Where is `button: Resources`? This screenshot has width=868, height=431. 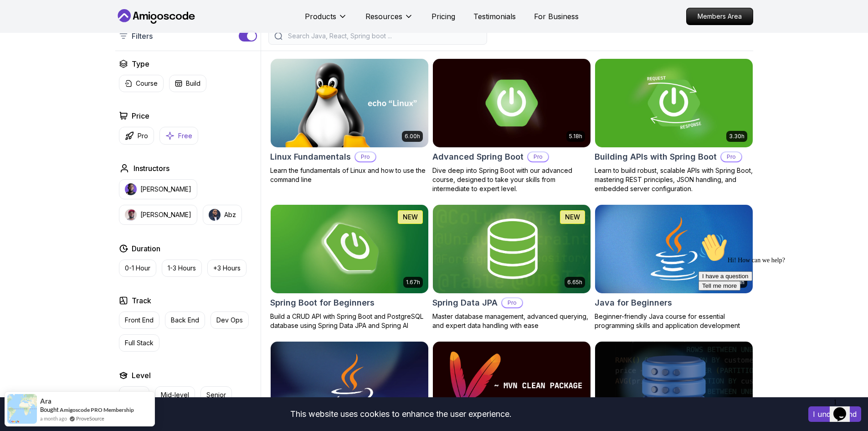 button: Resources is located at coordinates (389, 20).